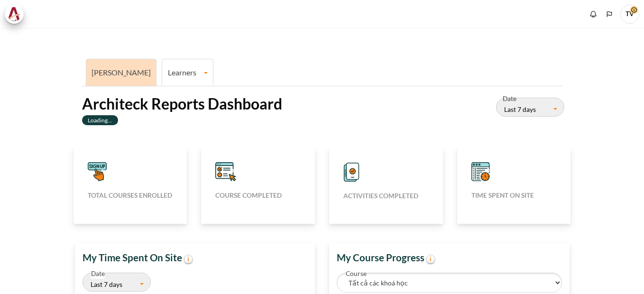  What do you see at coordinates (386, 196) in the screenshot?
I see `h5: Activities completed` at bounding box center [386, 196].